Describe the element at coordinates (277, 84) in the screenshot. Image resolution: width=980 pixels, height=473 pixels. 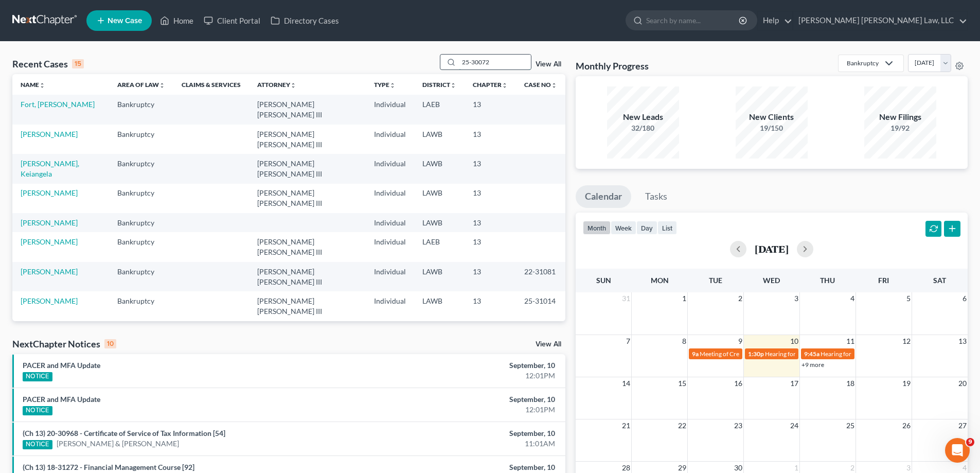
I see `a: Attorneyunfold_more` at that location.